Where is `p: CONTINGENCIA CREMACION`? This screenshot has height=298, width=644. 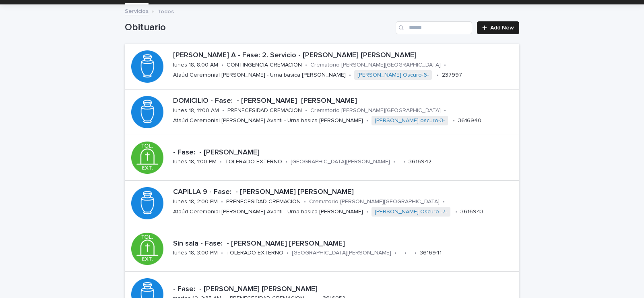
p: CONTINGENCIA CREMACION is located at coordinates (264, 65).